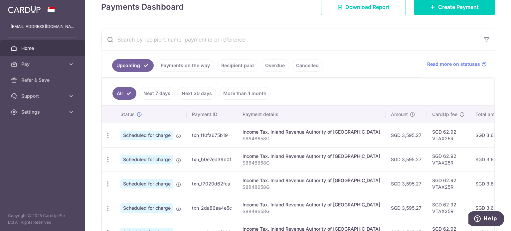 The height and width of the screenshot is (231, 511). Describe the element at coordinates (133, 66) in the screenshot. I see `a: Upcoming` at that location.